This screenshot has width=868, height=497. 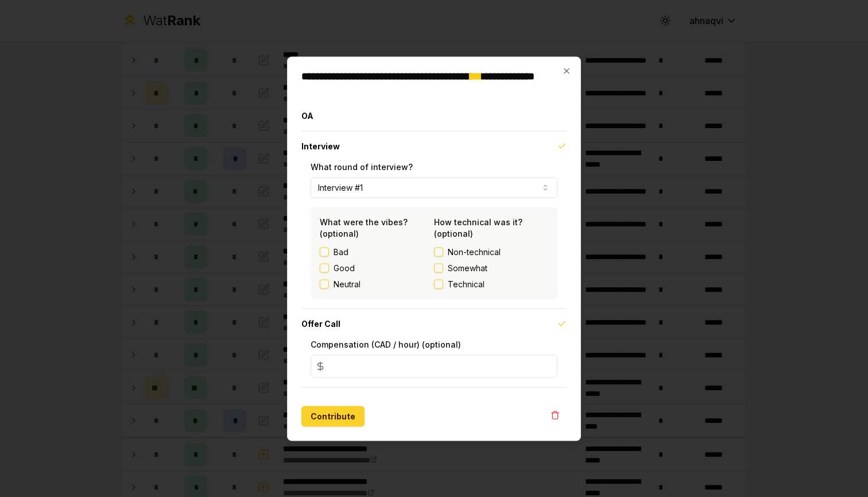 What do you see at coordinates (468, 268) in the screenshot?
I see `span: Somewhat` at bounding box center [468, 268].